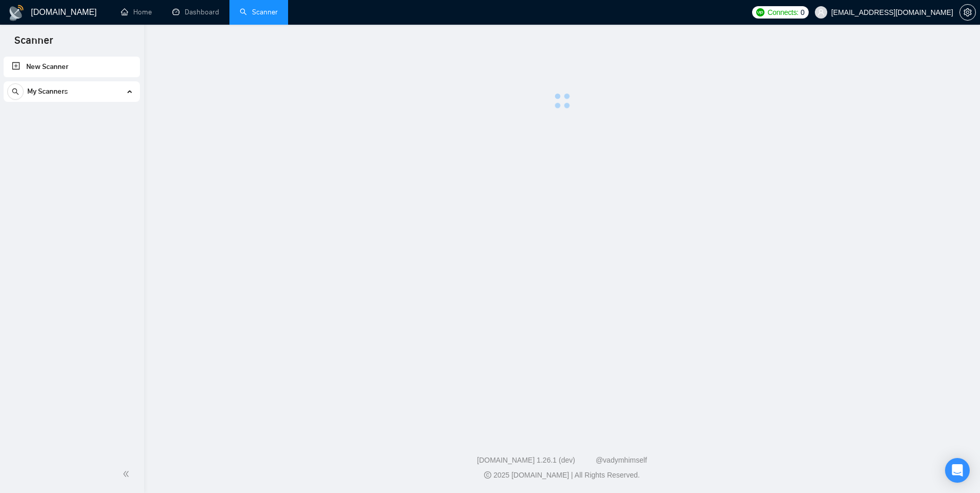 This screenshot has width=980, height=493. Describe the element at coordinates (16, 13) in the screenshot. I see `img: logo` at that location.